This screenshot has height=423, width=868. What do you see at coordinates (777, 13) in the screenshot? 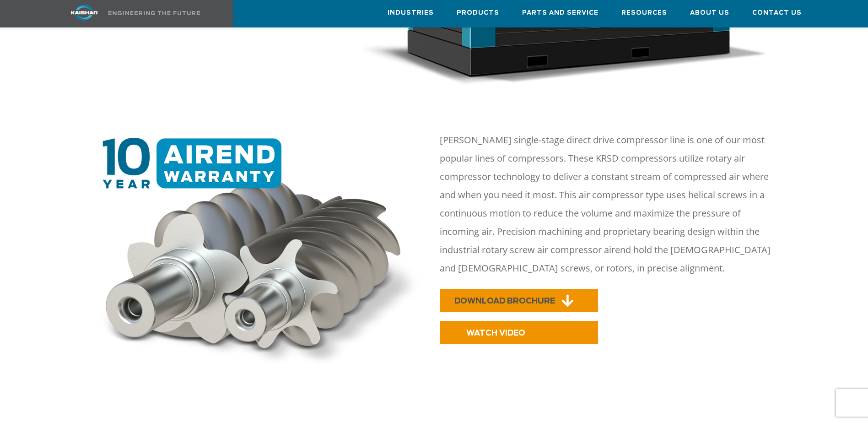
I see `span: Contact Us` at bounding box center [777, 13].